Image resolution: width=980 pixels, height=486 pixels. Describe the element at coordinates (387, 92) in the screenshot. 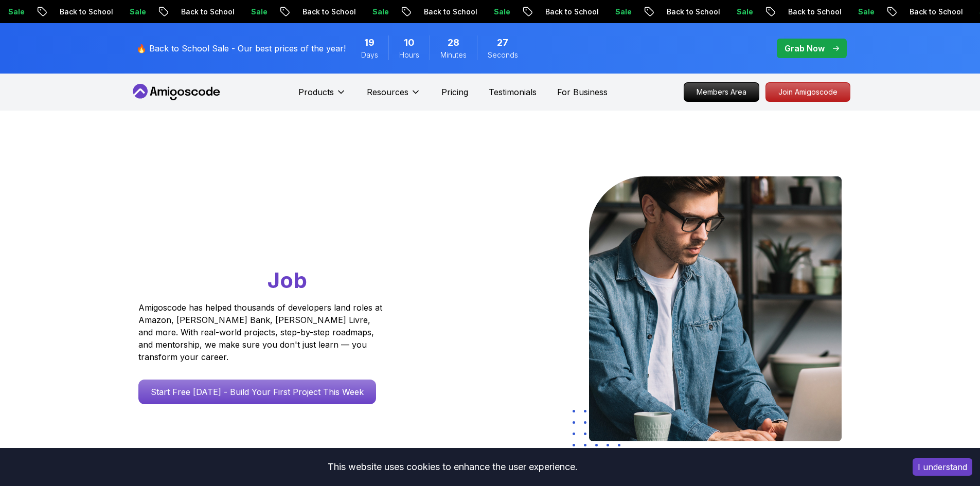

I see `p: Resources` at that location.